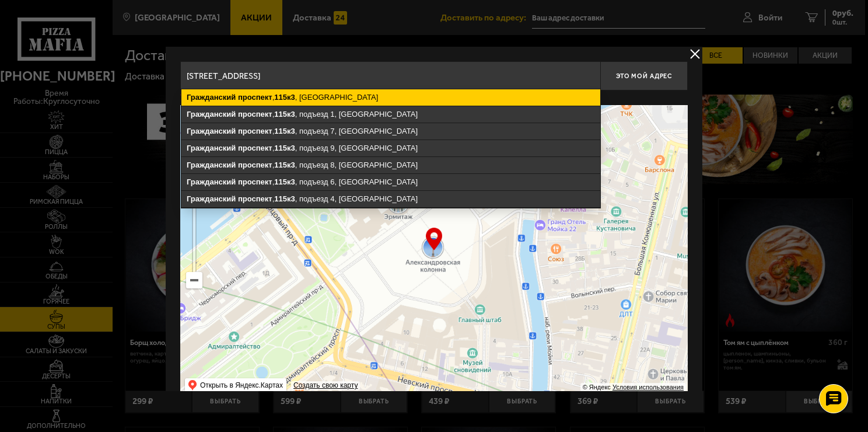 The width and height of the screenshot is (868, 432). I want to click on span: Это мой адрес, so click(644, 76).